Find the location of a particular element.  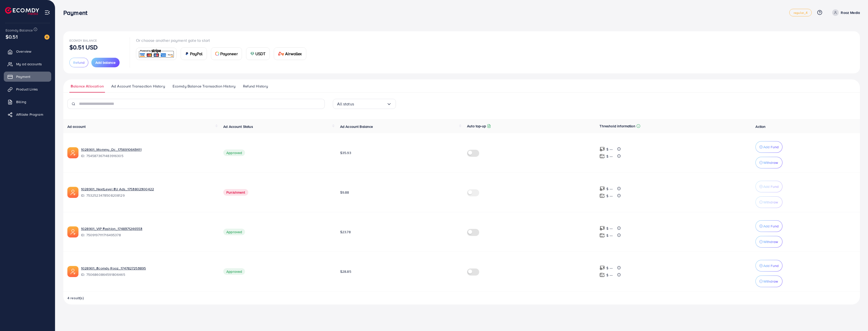

a: Payment is located at coordinates (28, 77).